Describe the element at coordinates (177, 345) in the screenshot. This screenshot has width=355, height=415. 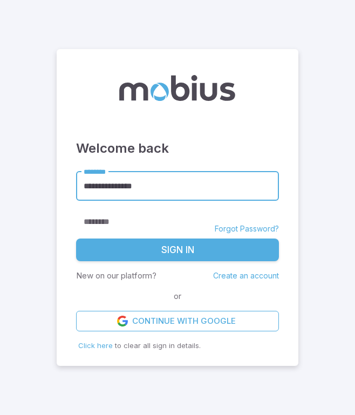
I see `p: to clear all sign in details.` at that location.